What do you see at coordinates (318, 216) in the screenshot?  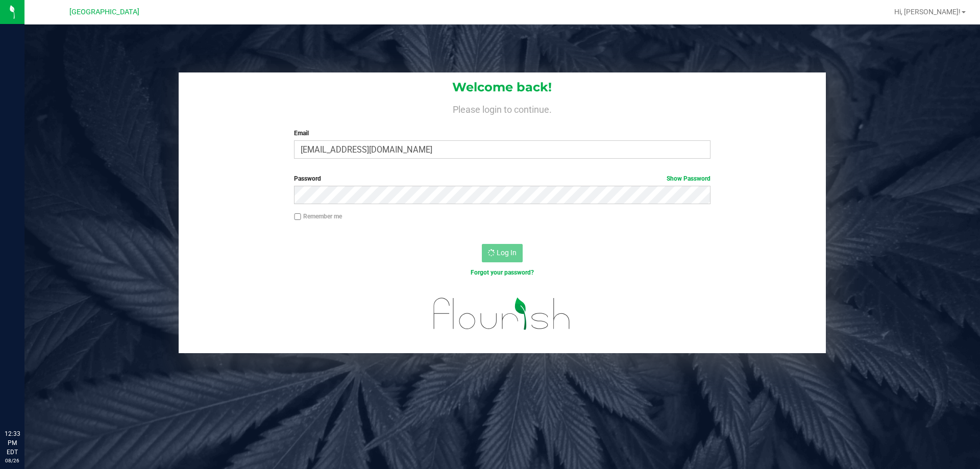 I see `label: Remember me` at bounding box center [318, 216].